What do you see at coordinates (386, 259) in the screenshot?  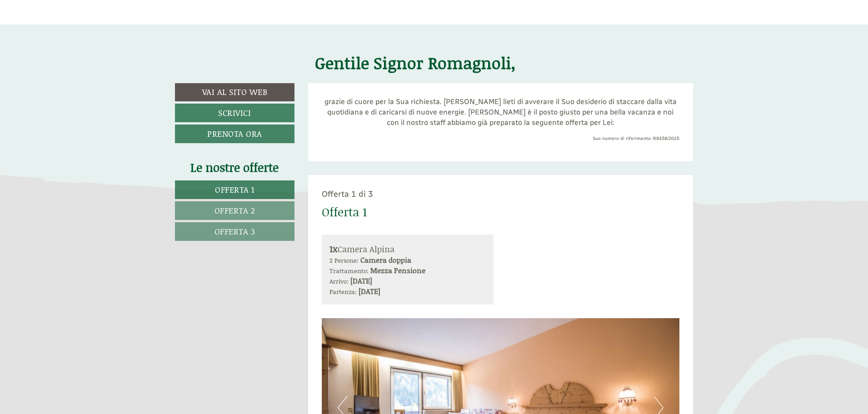 I see `b: Camera doppia` at bounding box center [386, 259].